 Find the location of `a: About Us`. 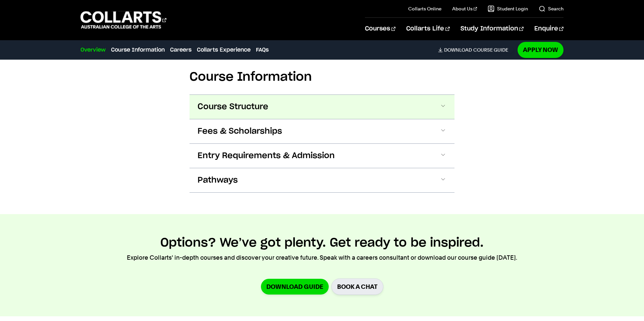

a: About Us is located at coordinates (465, 9).